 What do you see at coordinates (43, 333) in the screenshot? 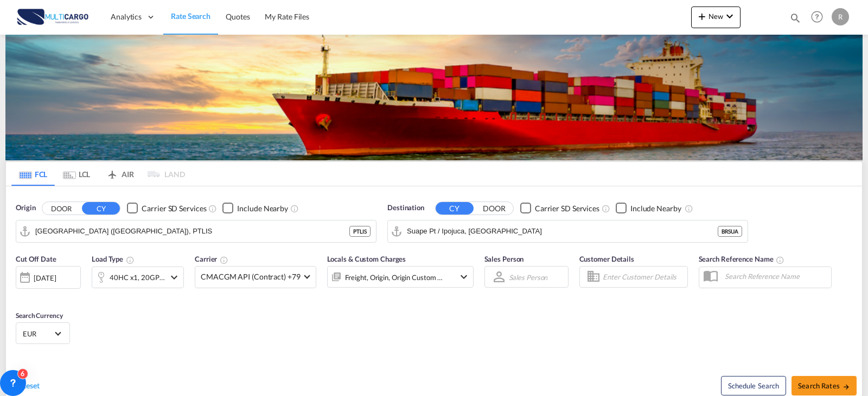
I see `md-select: Select Currency: € EUREuro` at bounding box center [43, 333].